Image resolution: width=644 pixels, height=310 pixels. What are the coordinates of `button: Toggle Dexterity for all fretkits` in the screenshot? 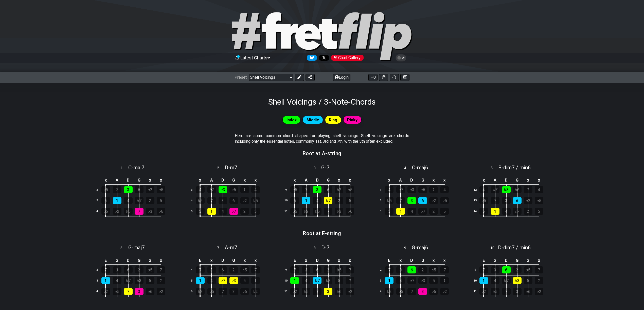 It's located at (384, 78).